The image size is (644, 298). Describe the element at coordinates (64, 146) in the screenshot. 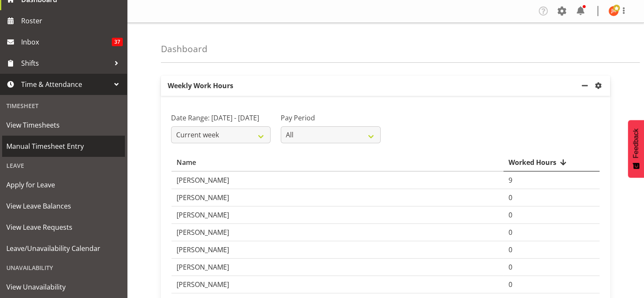

I see `span: Manual Timesheet Entry` at that location.